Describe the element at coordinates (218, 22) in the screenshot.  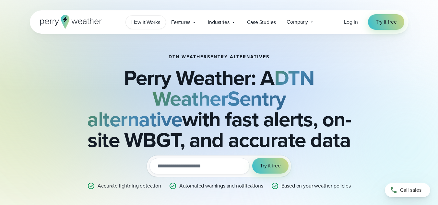
I see `span: Industries` at that location.